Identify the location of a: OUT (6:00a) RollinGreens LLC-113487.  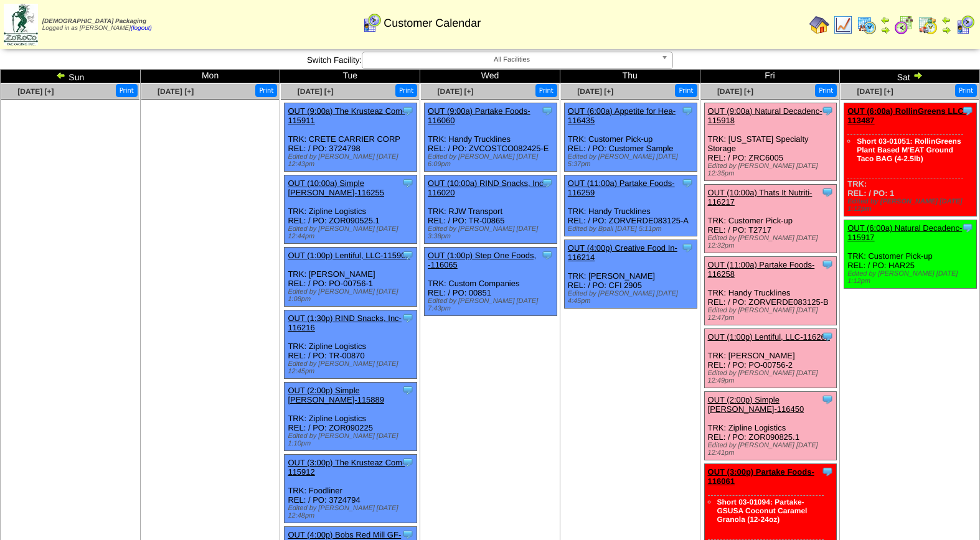
(906, 116).